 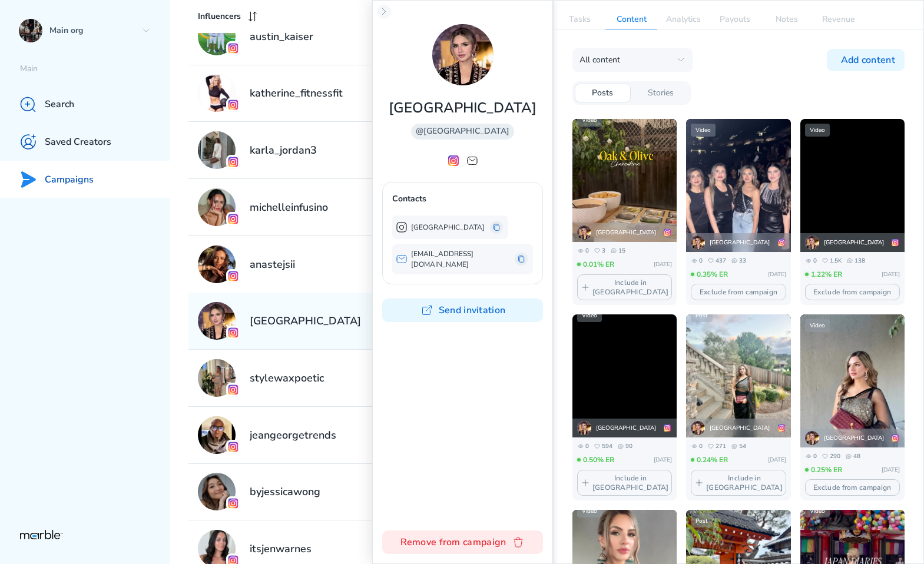 I want to click on p: Posts, so click(x=602, y=93).